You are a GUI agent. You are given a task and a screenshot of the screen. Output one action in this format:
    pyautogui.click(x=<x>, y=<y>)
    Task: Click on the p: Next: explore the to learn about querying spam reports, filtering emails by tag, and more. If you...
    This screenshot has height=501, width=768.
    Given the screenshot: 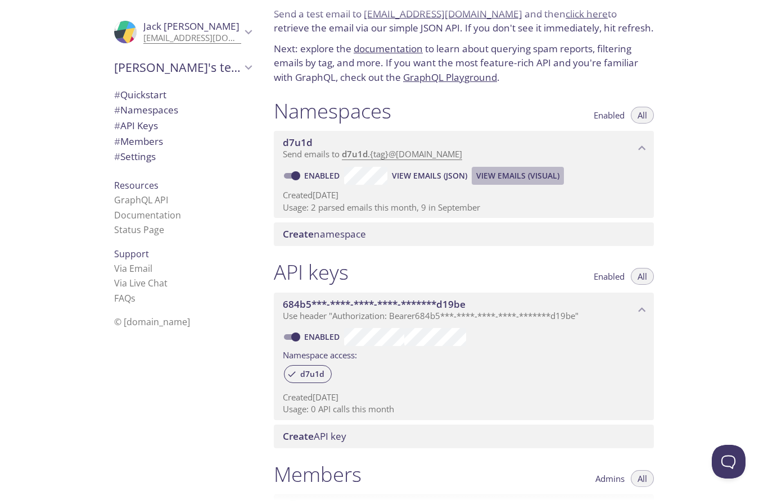 What is the action you would take?
    pyautogui.click(x=464, y=63)
    